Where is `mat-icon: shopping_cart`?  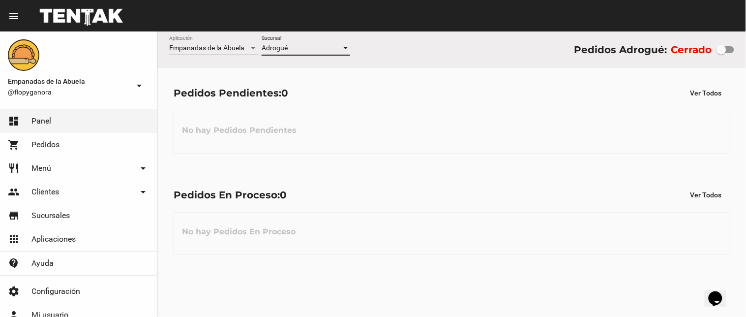
mat-icon: shopping_cart is located at coordinates (14, 145).